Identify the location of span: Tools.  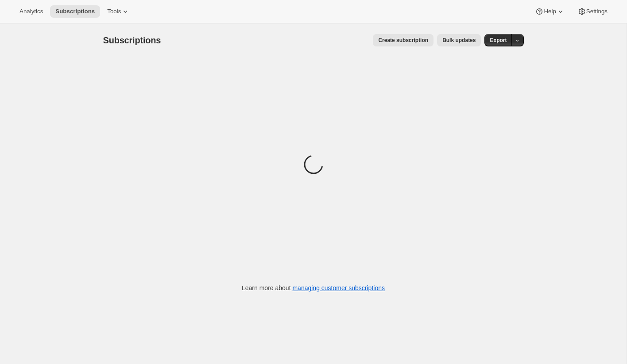
(114, 11).